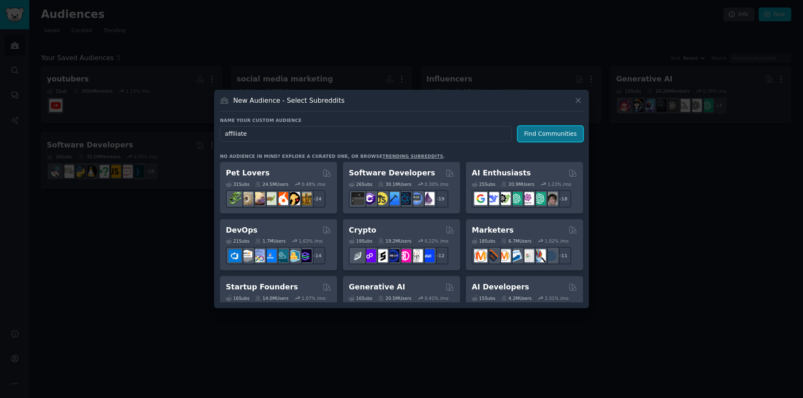 The width and height of the screenshot is (803, 398). What do you see at coordinates (271, 184) in the screenshot?
I see `div: 24.5M Users` at bounding box center [271, 184].